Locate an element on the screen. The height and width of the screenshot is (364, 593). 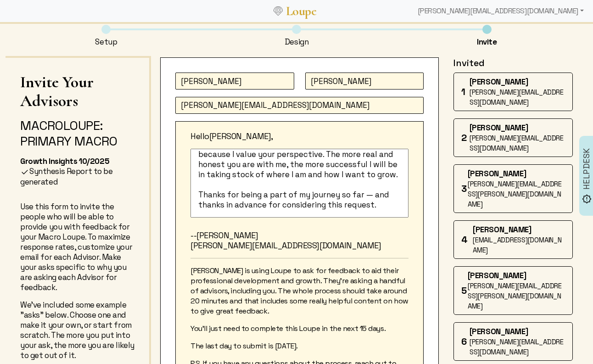
div: 1 is located at coordinates (465, 92).